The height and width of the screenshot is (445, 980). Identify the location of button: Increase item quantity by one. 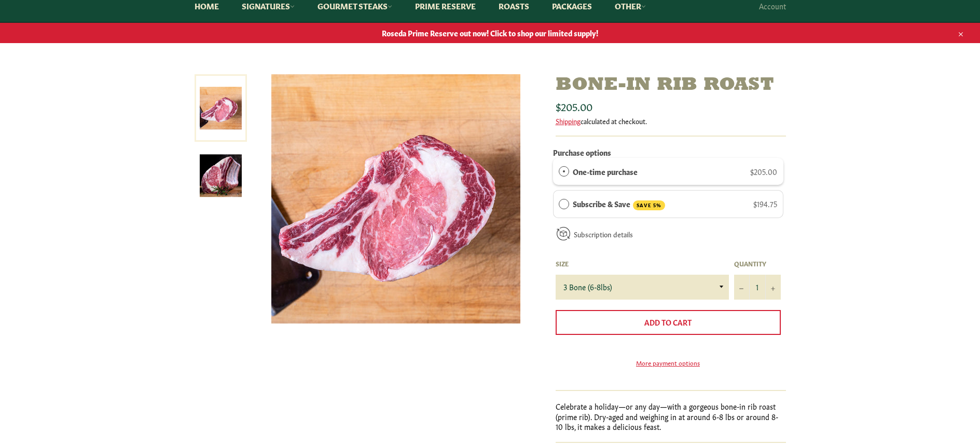
(773, 287).